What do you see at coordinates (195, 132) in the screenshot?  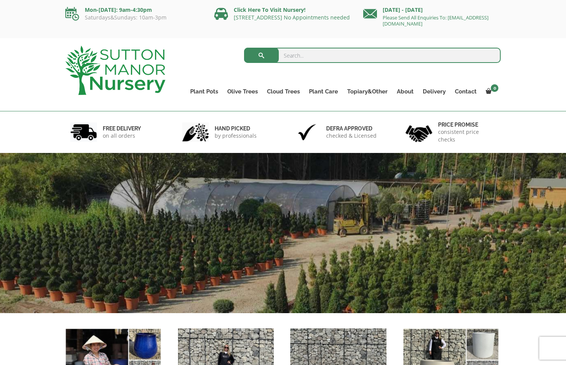 I see `img: 2.jpg` at bounding box center [195, 132].